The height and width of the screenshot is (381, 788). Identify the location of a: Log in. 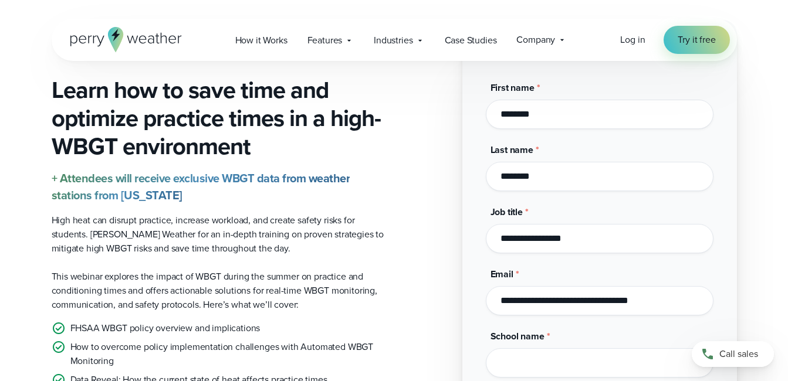
(632, 40).